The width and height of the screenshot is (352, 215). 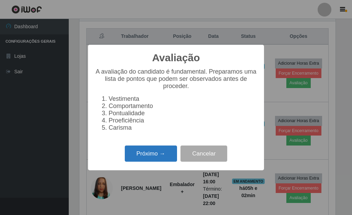 What do you see at coordinates (176, 58) in the screenshot?
I see `h2: Avaliação` at bounding box center [176, 58].